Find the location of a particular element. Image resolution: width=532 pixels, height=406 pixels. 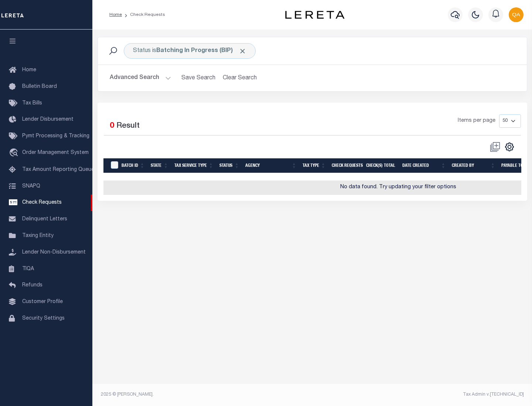

span: Check Requests is located at coordinates (42, 203).